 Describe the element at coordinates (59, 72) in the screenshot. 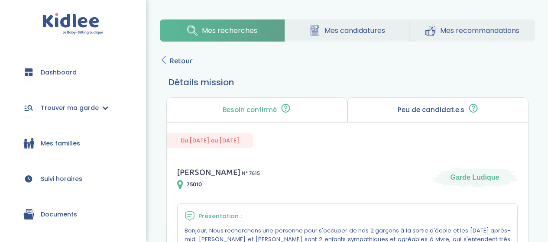

I see `span: Dashboard` at that location.